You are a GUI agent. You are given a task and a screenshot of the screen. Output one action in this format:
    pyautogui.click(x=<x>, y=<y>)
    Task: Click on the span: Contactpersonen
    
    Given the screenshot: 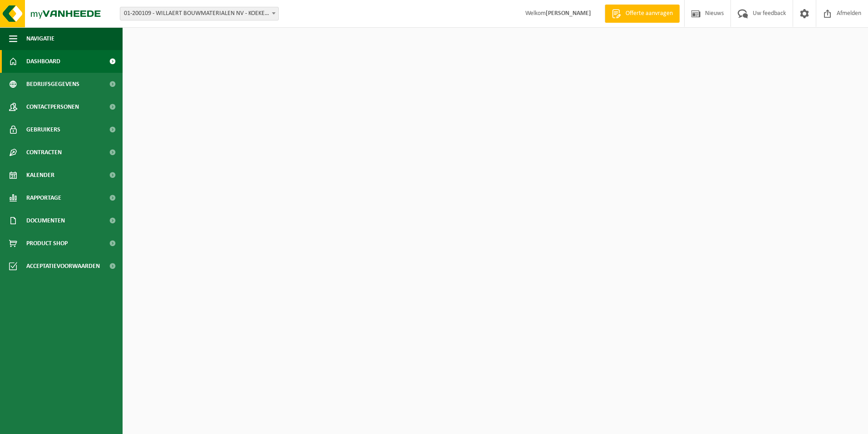 What is the action you would take?
    pyautogui.click(x=52, y=107)
    